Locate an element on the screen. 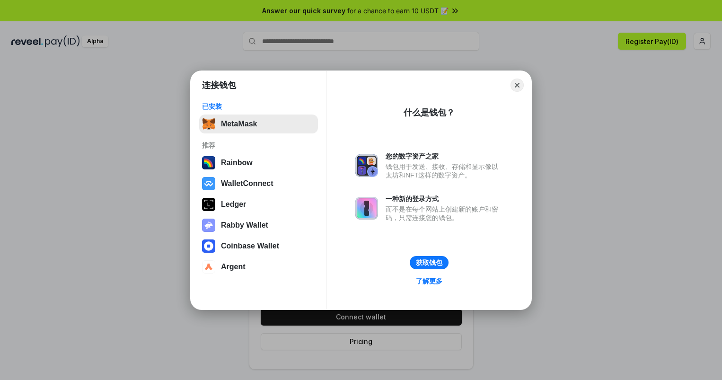  div: WalletConnect is located at coordinates (247, 183).